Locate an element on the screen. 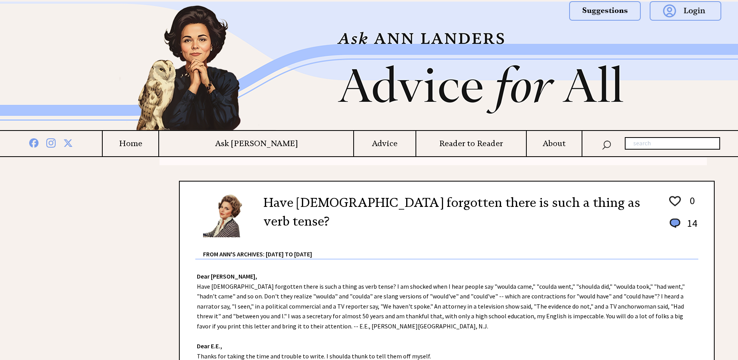  img: login.png is located at coordinates (686, 11).